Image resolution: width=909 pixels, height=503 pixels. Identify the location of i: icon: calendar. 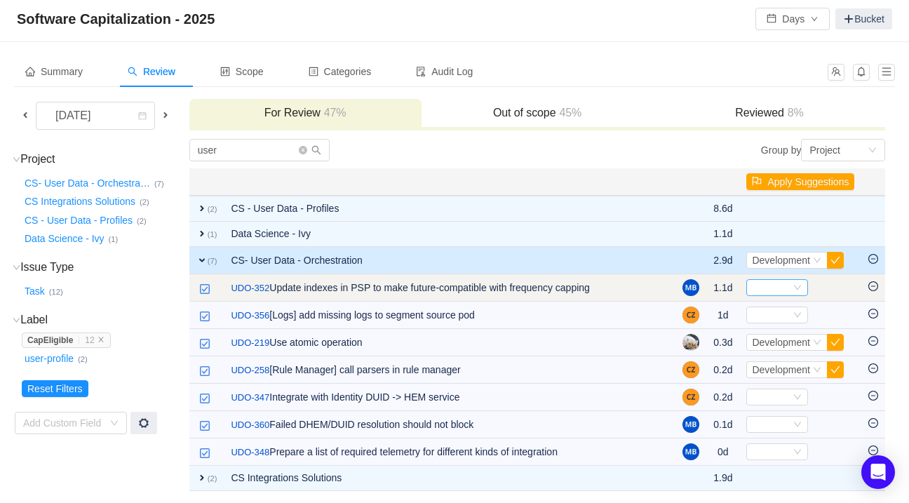
(142, 116).